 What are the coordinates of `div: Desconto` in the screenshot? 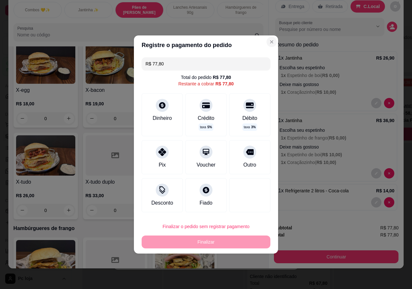 It's located at (162, 203).